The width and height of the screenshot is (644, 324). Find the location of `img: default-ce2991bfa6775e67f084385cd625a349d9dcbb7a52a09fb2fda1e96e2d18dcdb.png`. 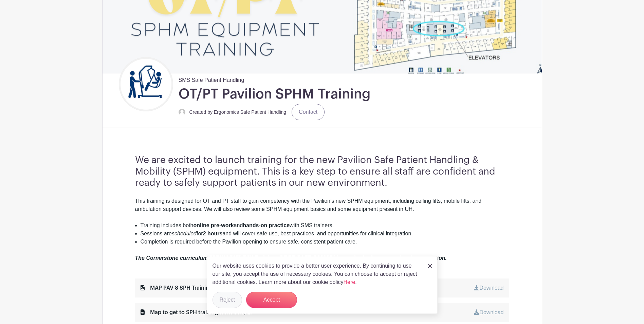

img: default-ce2991bfa6775e67f084385cd625a349d9dcbb7a52a09fb2fda1e96e2d18dcdb.png is located at coordinates (182, 112).